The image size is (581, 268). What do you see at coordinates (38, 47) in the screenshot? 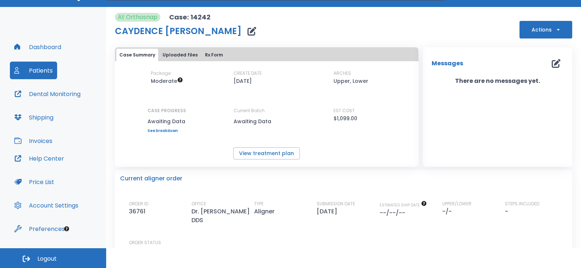
I see `button: Dashboard` at bounding box center [38, 47].